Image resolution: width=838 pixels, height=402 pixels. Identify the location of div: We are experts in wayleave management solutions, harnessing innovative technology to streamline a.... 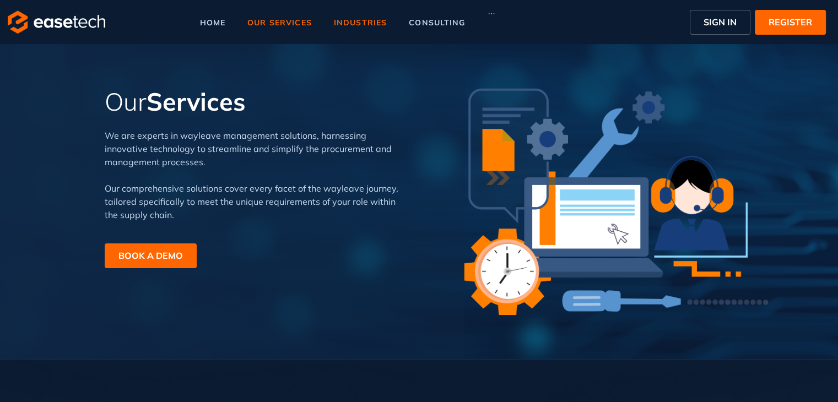
(257, 149).